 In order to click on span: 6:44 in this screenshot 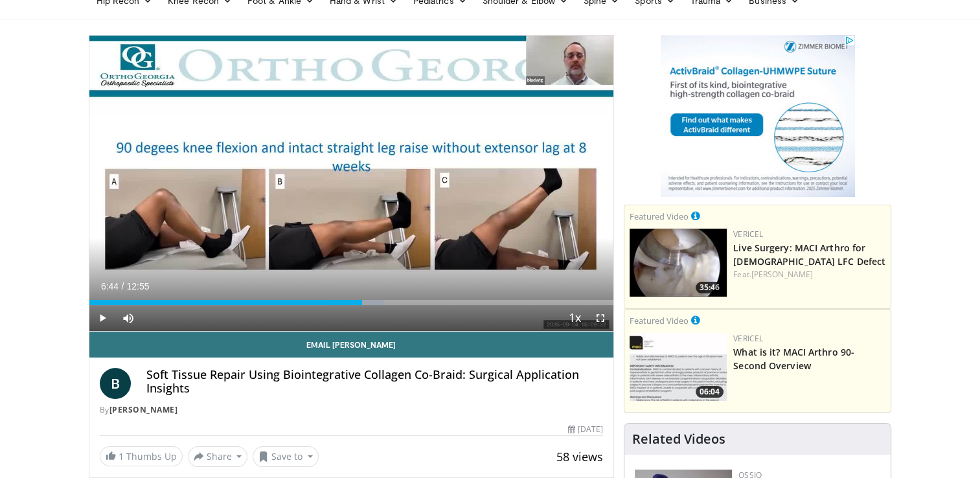, I will do `click(109, 286)`.